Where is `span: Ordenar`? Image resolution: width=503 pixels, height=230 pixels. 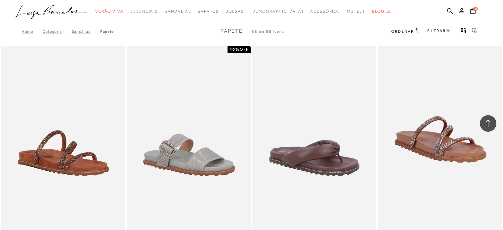 span: Ordenar is located at coordinates (402, 31).